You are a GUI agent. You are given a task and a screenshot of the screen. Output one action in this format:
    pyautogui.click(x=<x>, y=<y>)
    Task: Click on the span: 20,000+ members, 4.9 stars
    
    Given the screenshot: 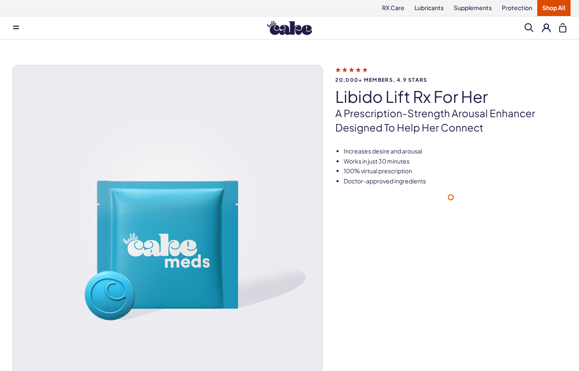 What is the action you would take?
    pyautogui.click(x=451, y=80)
    